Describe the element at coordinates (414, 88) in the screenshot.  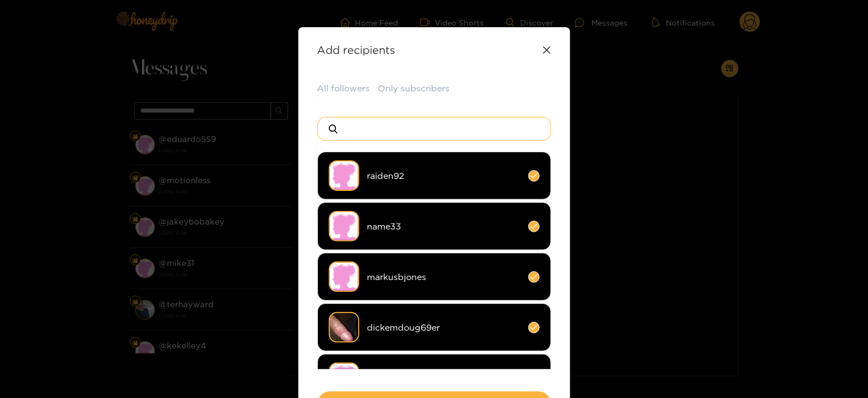
I see `button: Only subscribers` at that location.